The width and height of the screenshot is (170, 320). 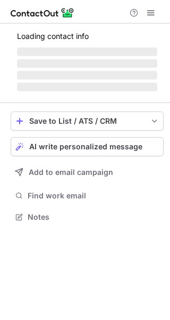 What do you see at coordinates (87, 217) in the screenshot?
I see `button: Notes` at bounding box center [87, 217].